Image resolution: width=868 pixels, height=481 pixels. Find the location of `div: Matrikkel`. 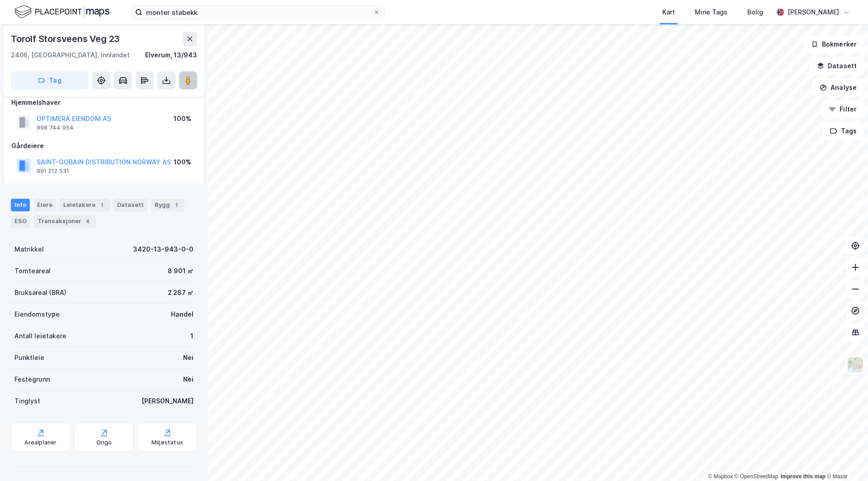

div: Matrikkel is located at coordinates (29, 249).